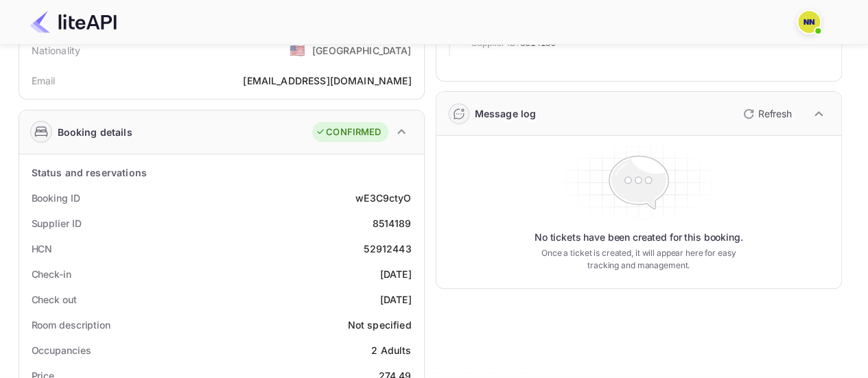  Describe the element at coordinates (54, 299) in the screenshot. I see `div: Check out` at that location.